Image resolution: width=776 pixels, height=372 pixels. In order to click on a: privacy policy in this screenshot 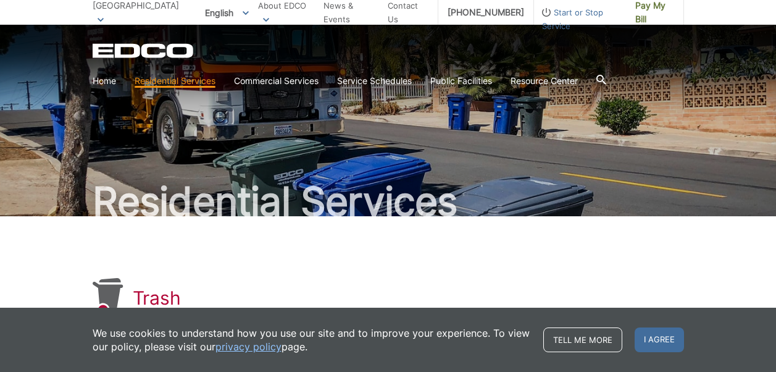, I will do `click(248, 346)`.